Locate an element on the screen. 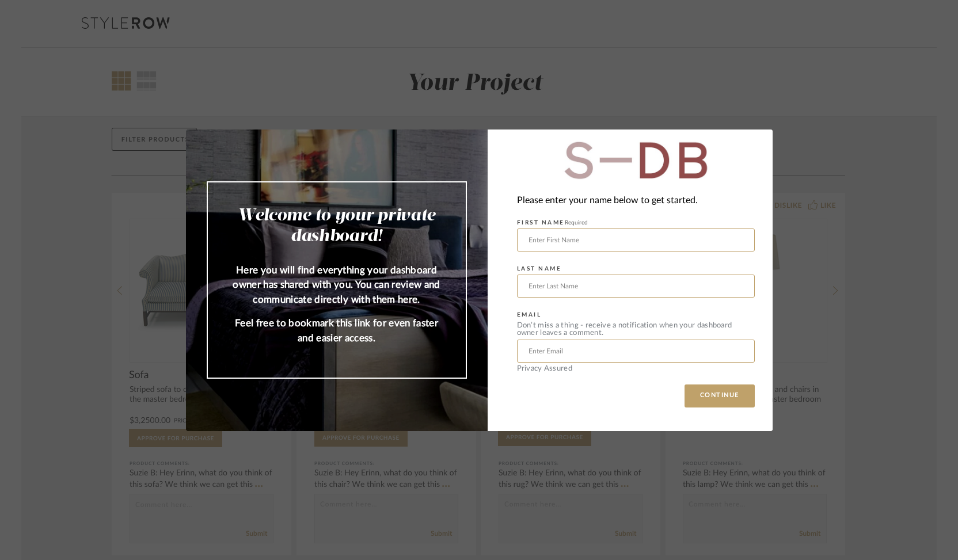 The image size is (958, 560). label: EMAIL is located at coordinates (529, 315).